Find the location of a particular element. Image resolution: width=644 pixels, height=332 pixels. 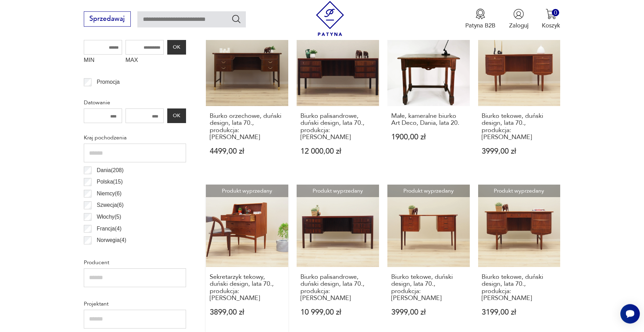

button: Sprzedawaj is located at coordinates (107, 19).